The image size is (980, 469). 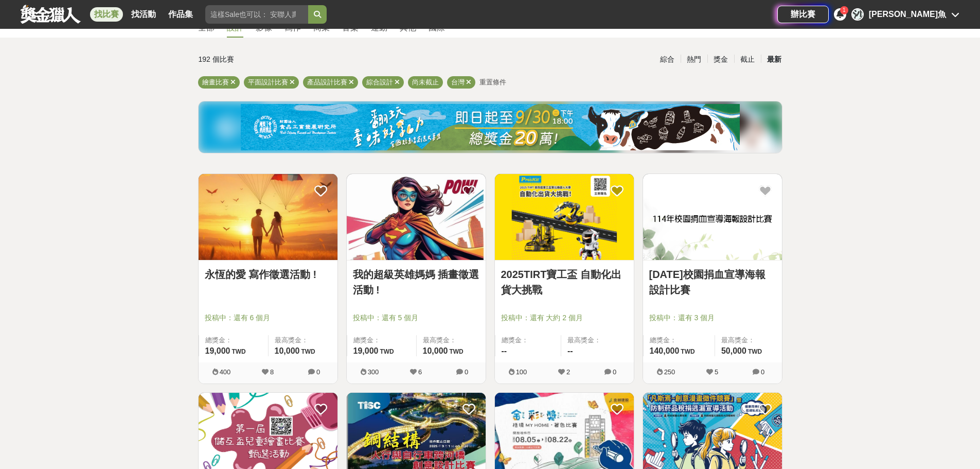 What do you see at coordinates (268, 81) in the screenshot?
I see `span: 平面設計比賽` at bounding box center [268, 81].